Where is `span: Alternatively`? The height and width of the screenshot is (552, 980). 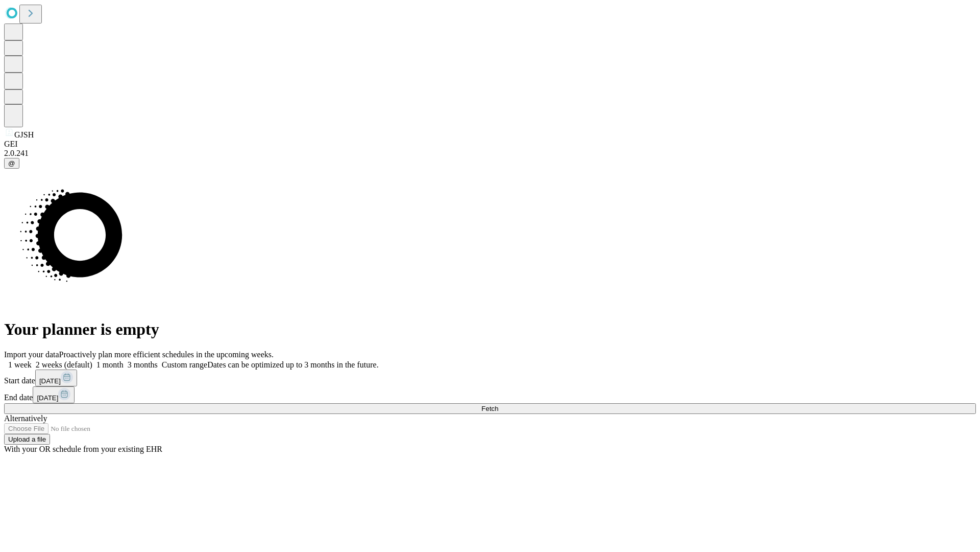
span: Alternatively is located at coordinates (26, 418).